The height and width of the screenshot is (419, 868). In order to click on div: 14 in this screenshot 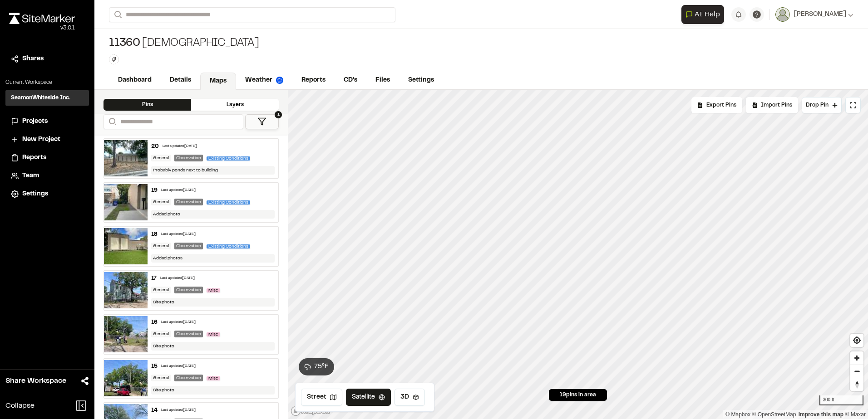, I will do `click(154, 410)`.